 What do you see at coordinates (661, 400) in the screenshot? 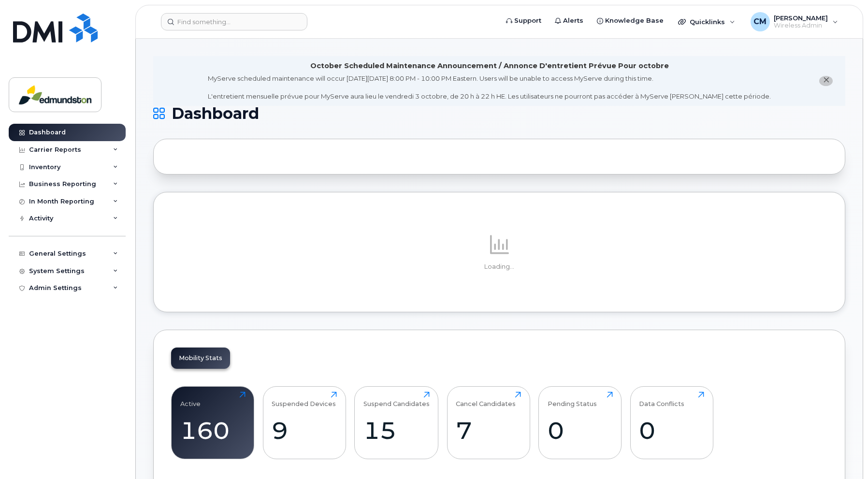
I see `div: Data Conflicts` at bounding box center [661, 400].